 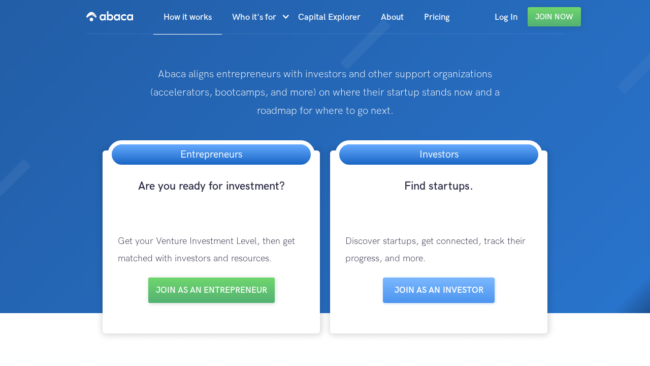 What do you see at coordinates (439, 196) in the screenshot?
I see `h3: Find startups.` at bounding box center [439, 196].